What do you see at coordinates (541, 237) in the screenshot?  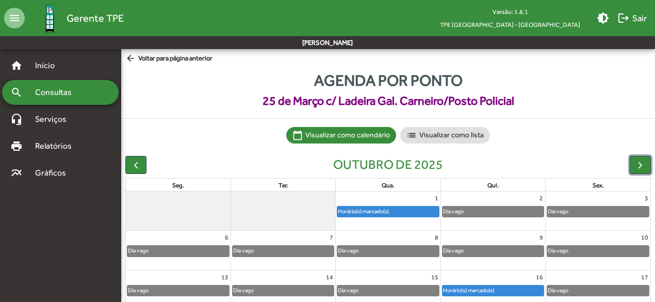 I see `a: 9 de outubro de 2025` at bounding box center [541, 237].